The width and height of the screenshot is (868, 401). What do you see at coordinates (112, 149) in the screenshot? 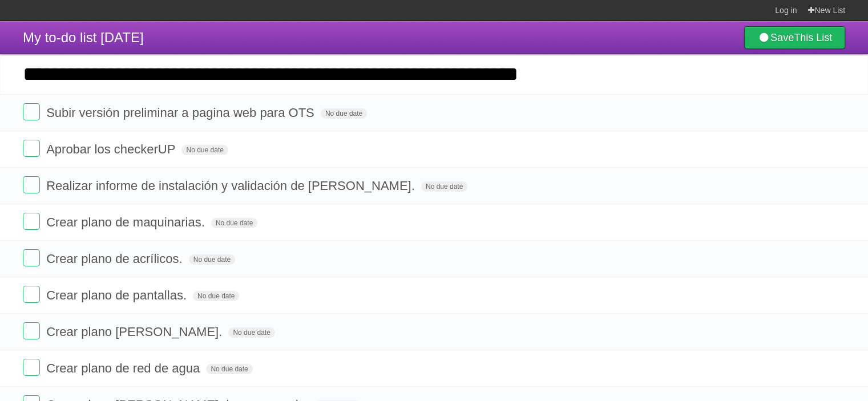
I see `span: Aprobar los checkerUP` at bounding box center [112, 149].